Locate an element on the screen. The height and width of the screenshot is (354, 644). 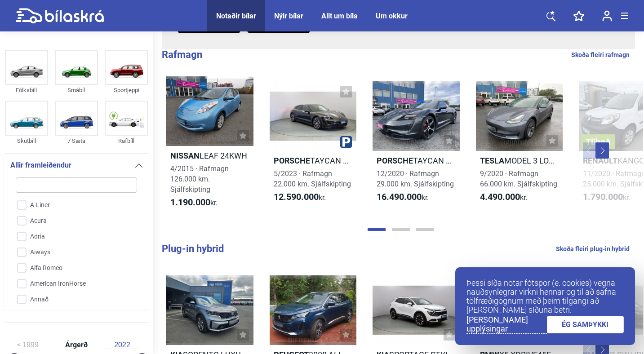
b: Tesla is located at coordinates (492, 160).